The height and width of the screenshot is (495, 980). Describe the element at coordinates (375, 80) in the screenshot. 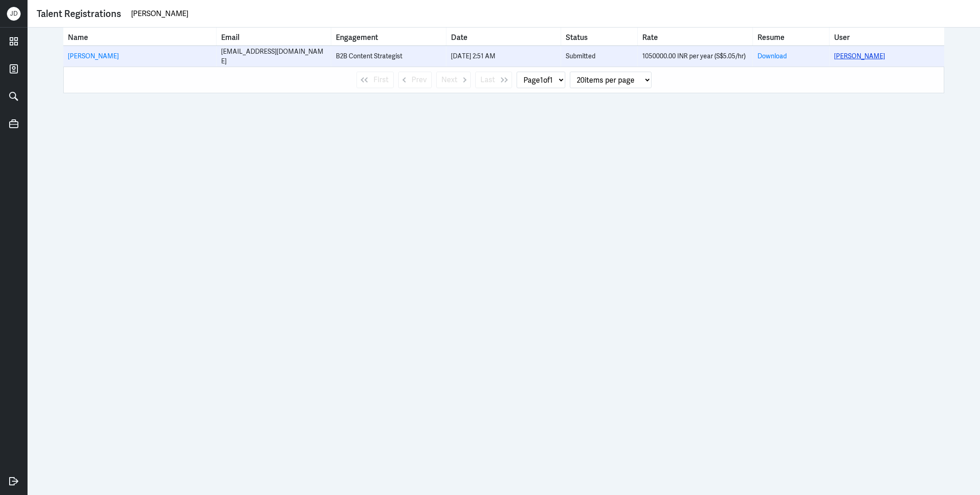

I see `button: First` at that location.